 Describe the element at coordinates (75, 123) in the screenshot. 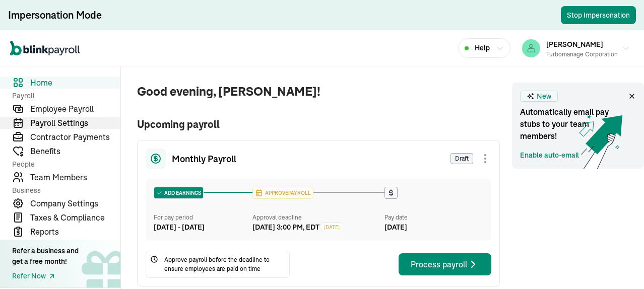

I see `span: Payroll Settings` at that location.